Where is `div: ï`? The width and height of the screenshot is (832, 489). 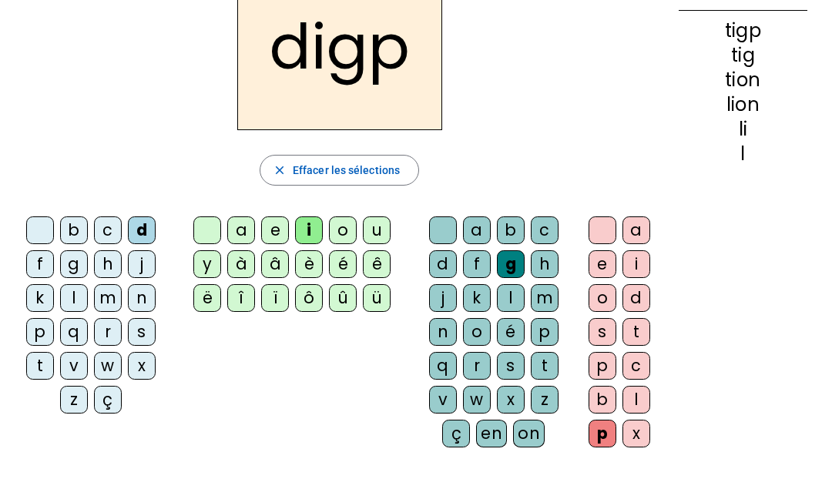
div: ï is located at coordinates (275, 298).